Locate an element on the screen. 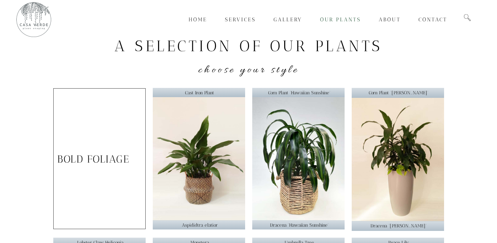 Image resolution: width=497 pixels, height=243 pixels. h2: A Selection of Our Plants is located at coordinates (249, 46).